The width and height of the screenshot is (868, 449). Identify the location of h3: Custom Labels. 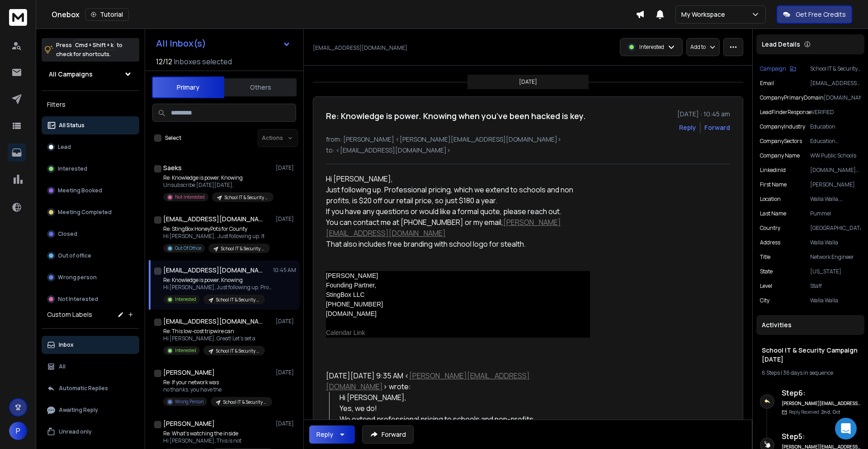
(70, 314).